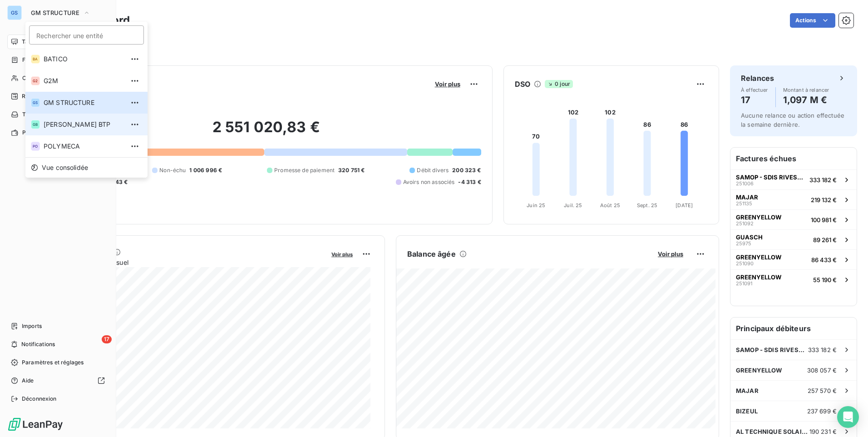 This screenshot has width=868, height=437. Describe the element at coordinates (807, 100) in the screenshot. I see `h4: 1,097 M €` at that location.